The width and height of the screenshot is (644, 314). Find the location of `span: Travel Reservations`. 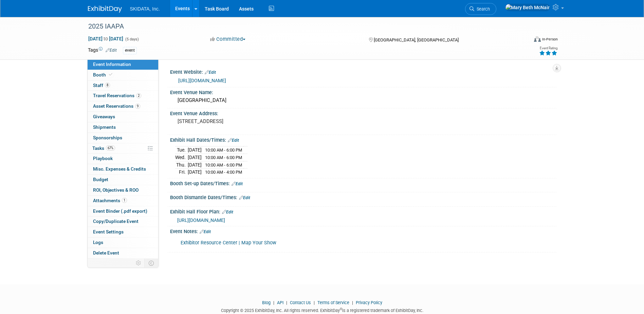

span: Travel Reservations is located at coordinates (117, 95).